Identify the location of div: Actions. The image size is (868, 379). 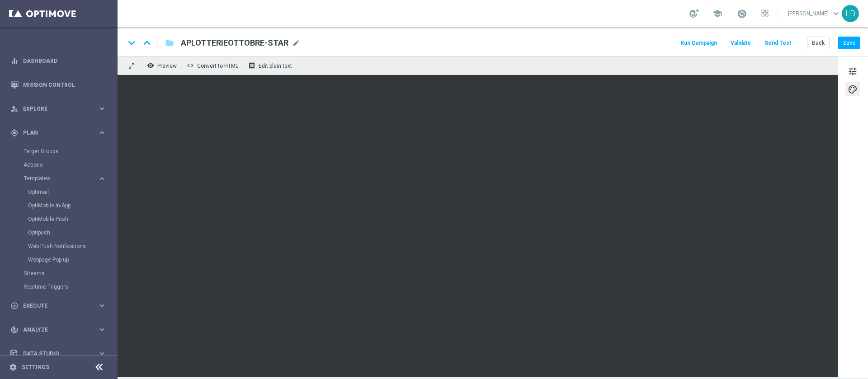
(70, 165).